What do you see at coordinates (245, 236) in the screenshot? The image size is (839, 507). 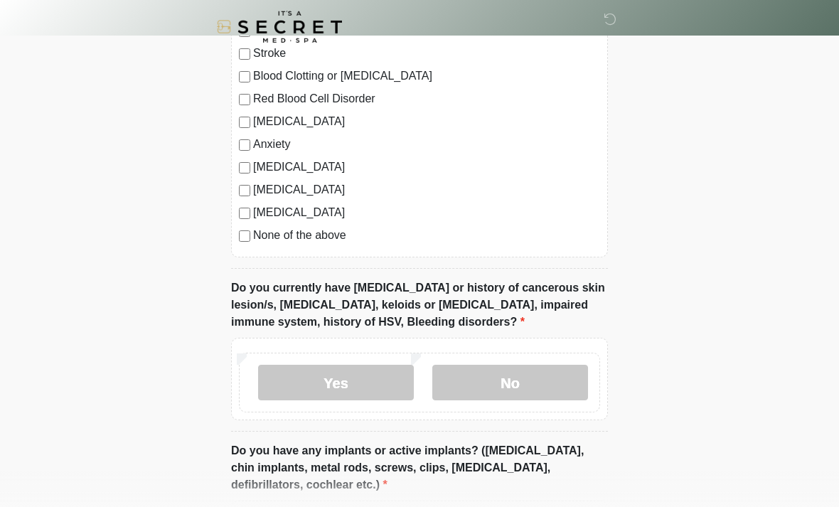 I see `input: None of the above` at bounding box center [245, 236].